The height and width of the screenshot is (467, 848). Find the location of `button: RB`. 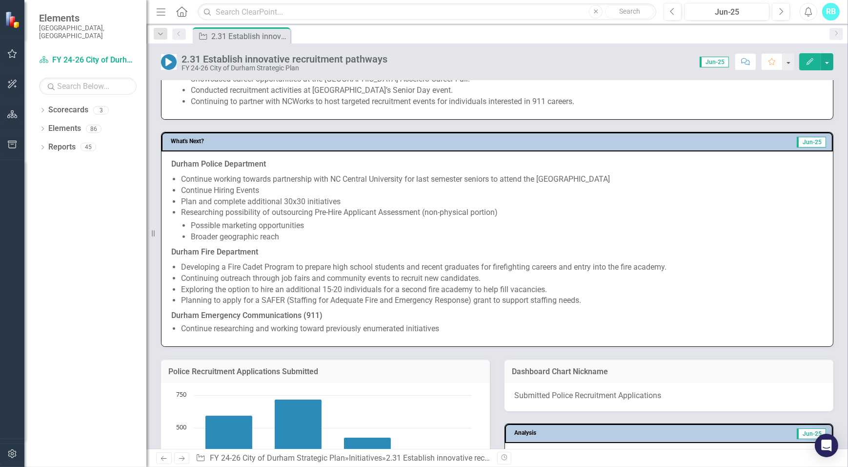

button: RB is located at coordinates (831, 12).